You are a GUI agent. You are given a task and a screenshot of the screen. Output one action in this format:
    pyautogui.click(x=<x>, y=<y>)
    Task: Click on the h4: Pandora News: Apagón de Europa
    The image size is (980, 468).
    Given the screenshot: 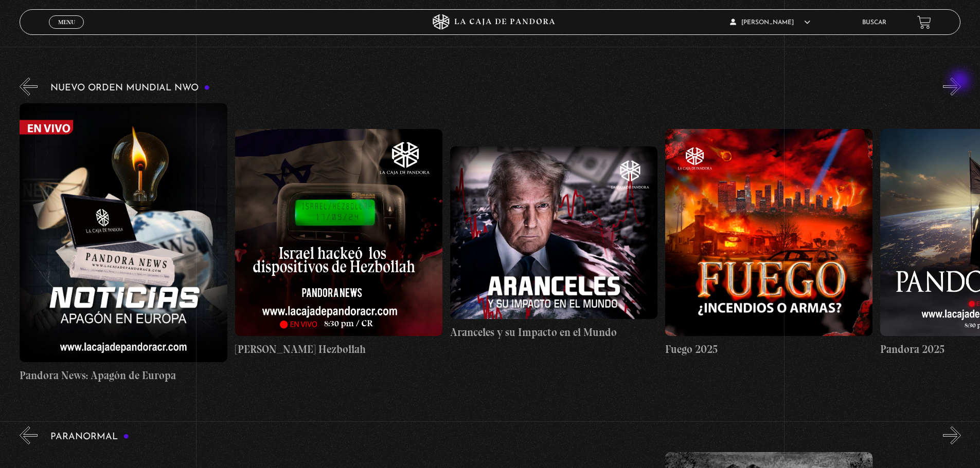 What is the action you would take?
    pyautogui.click(x=123, y=376)
    